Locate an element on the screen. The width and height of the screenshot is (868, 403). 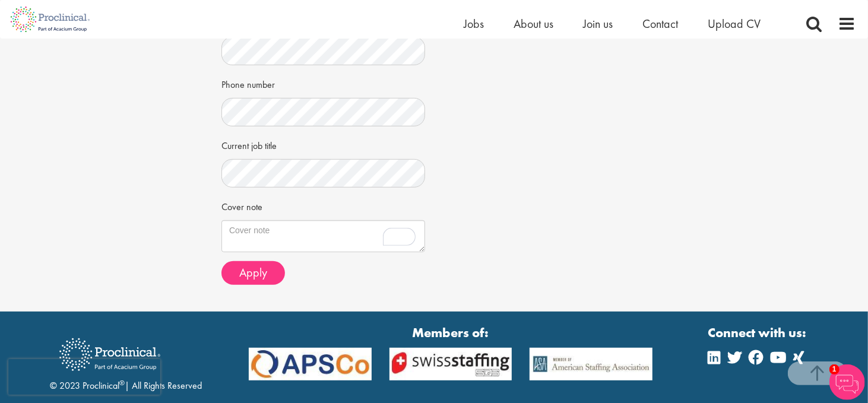
span: 1 is located at coordinates (834, 369).